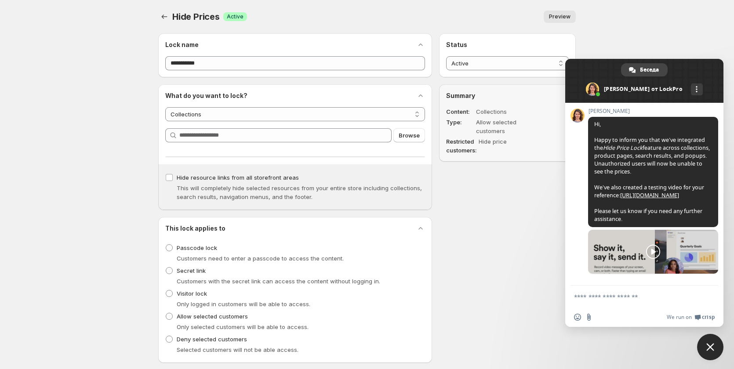 Image resolution: width=734 pixels, height=369 pixels. Describe the element at coordinates (278, 281) in the screenshot. I see `span: Customers with the secret link can access the content without logging in.` at that location.